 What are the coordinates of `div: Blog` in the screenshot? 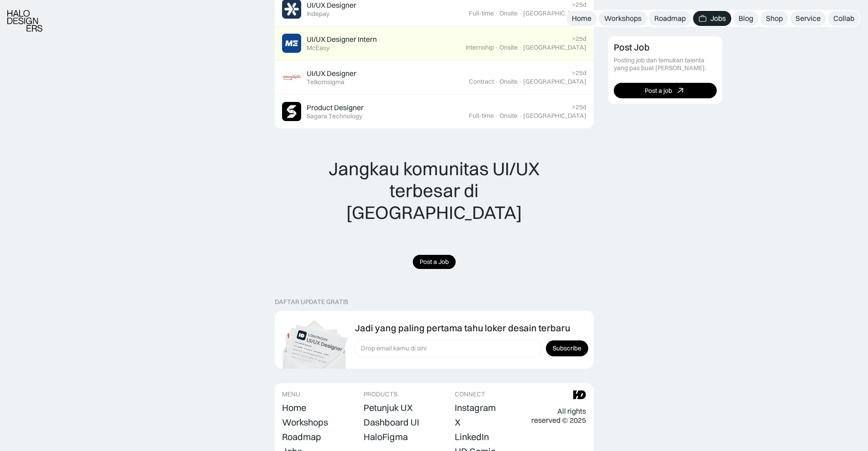 It's located at (746, 18).